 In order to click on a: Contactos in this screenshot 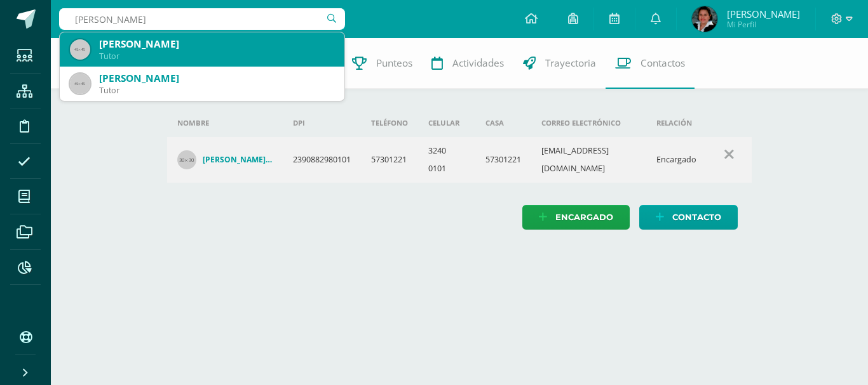, I will do `click(650, 64)`.